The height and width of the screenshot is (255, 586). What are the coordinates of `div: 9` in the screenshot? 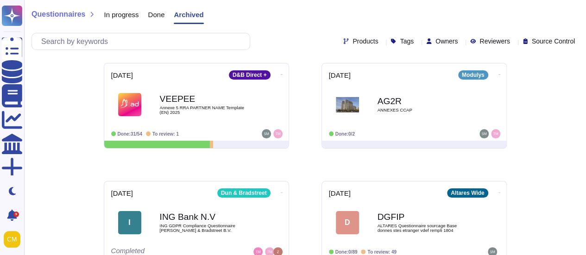 It's located at (16, 214).